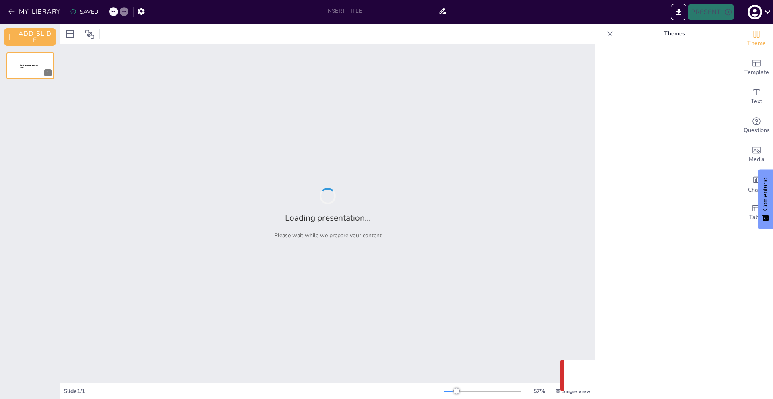  What do you see at coordinates (254, 391) in the screenshot?
I see `div: Slide 1 / 1` at bounding box center [254, 391].